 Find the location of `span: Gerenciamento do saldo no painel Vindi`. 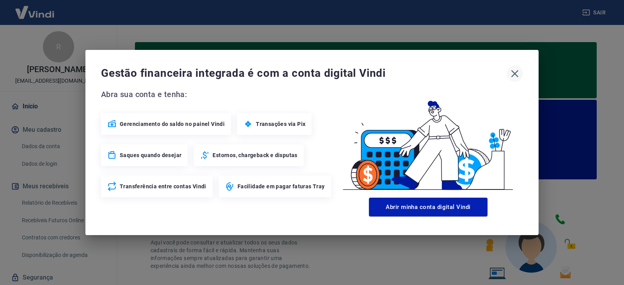

span: Gerenciamento do saldo no painel Vindi is located at coordinates (172, 124).